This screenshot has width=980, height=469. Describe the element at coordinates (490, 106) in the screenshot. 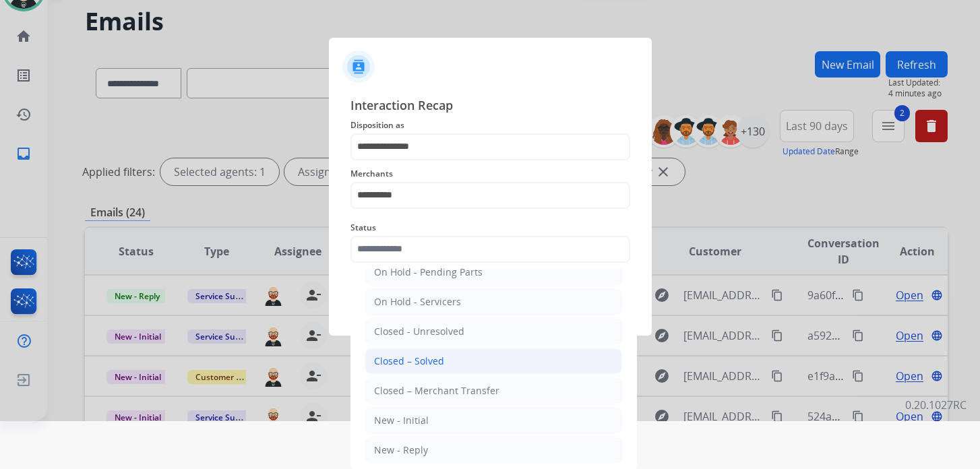

I see `span: Interaction Recap` at that location.